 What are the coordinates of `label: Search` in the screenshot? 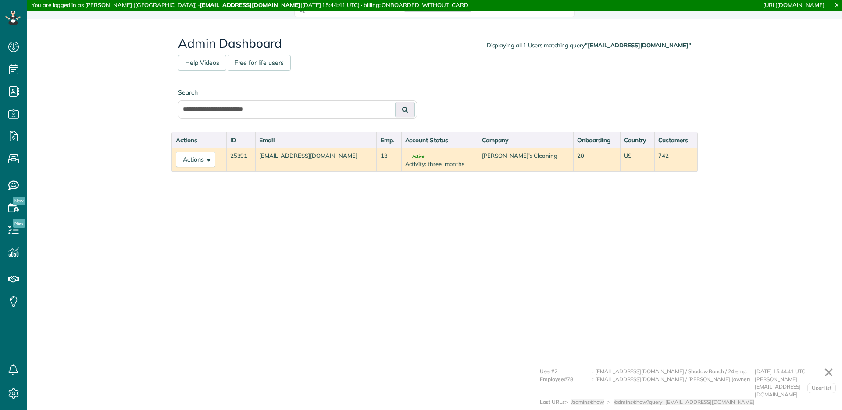 It's located at (297, 93).